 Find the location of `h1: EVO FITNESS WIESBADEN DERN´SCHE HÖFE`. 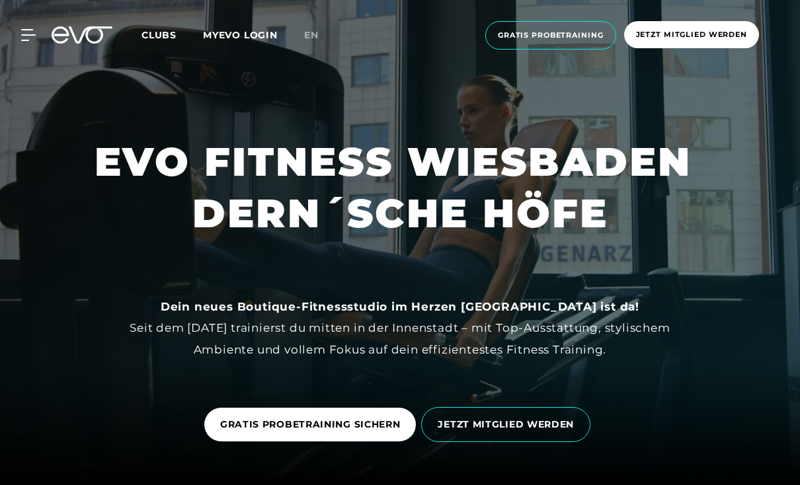

h1: EVO FITNESS WIESBADEN DERN´SCHE HÖFE is located at coordinates (400, 188).